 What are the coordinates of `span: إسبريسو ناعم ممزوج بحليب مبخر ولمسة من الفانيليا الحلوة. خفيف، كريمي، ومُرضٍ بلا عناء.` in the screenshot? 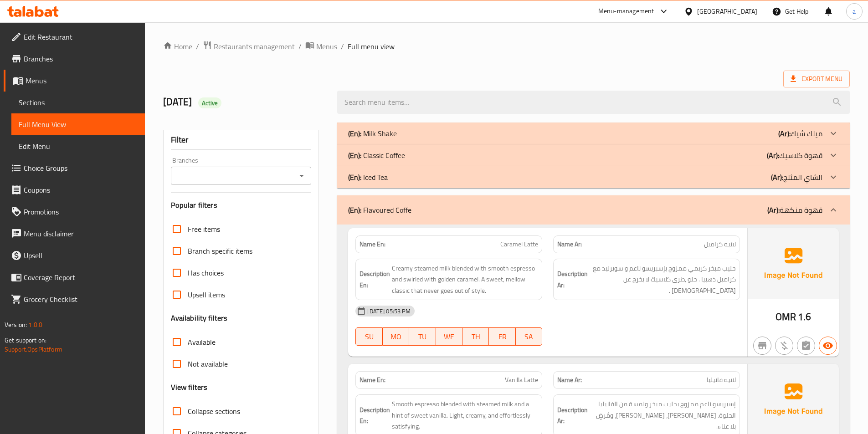 It's located at (662, 415).